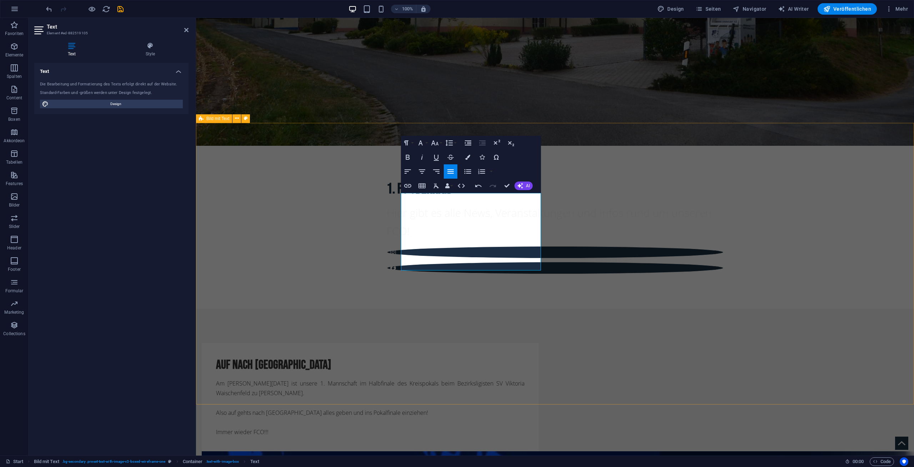 Image resolution: width=914 pixels, height=467 pixels. What do you see at coordinates (493, 186) in the screenshot?
I see `button: Wiederholen (Ctrl+Shift+Z)` at bounding box center [493, 186].